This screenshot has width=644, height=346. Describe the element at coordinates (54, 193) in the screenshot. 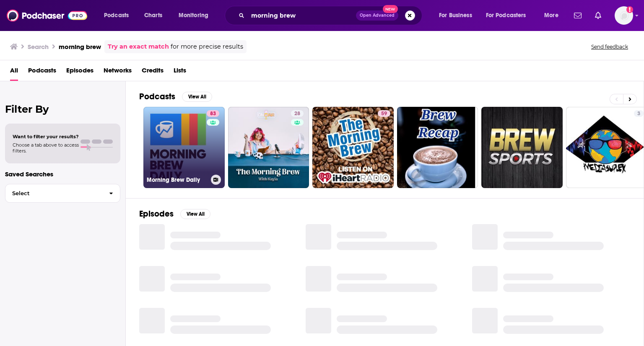

I see `span: Select` at that location.